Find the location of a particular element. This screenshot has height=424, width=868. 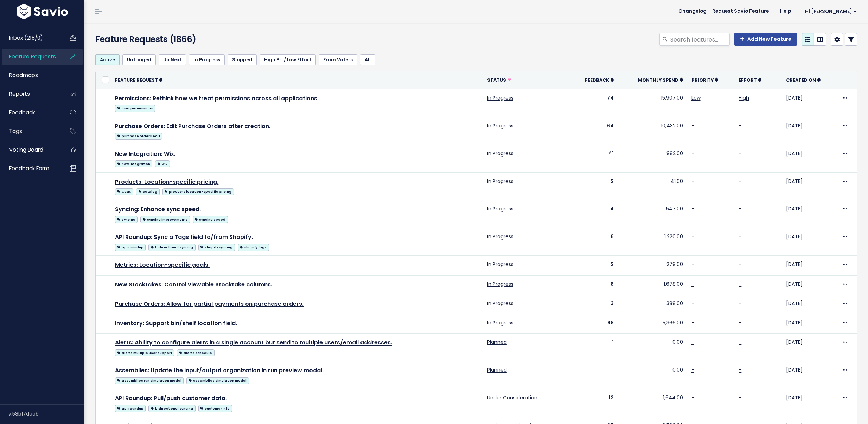

span: Feedback is located at coordinates (597, 79).